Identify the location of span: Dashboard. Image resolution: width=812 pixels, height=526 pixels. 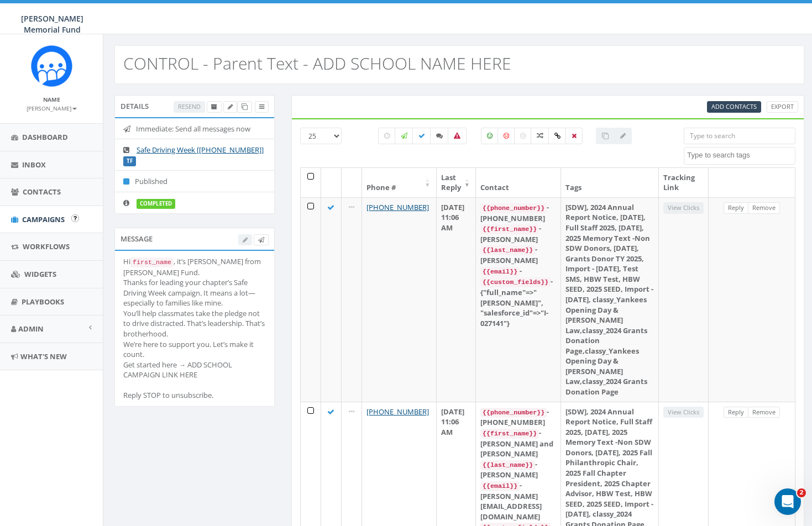
(45, 137).